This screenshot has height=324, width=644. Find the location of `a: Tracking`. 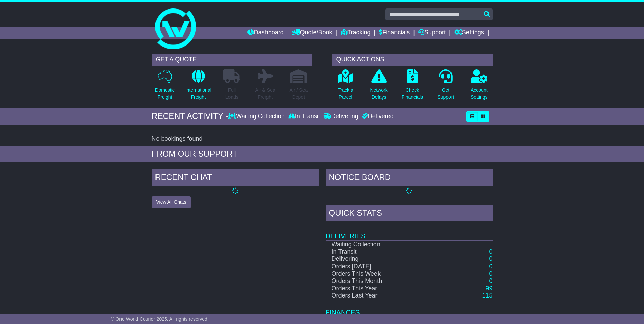

a: Tracking is located at coordinates (355, 33).